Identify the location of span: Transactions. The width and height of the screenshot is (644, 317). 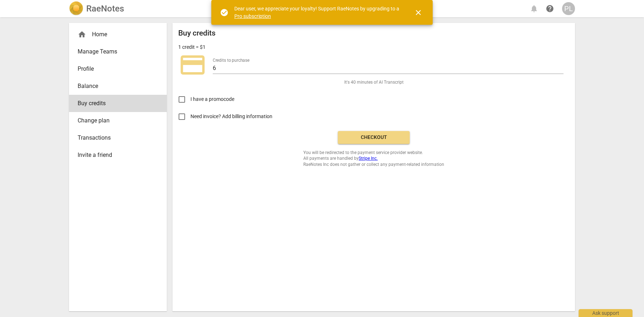
(115, 138).